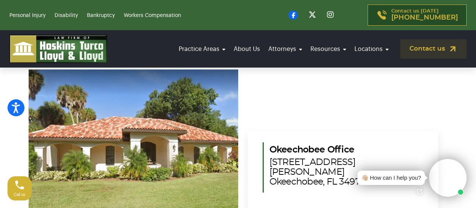 The width and height of the screenshot is (476, 208). What do you see at coordinates (434, 49) in the screenshot?
I see `a: Contact us` at bounding box center [434, 49].